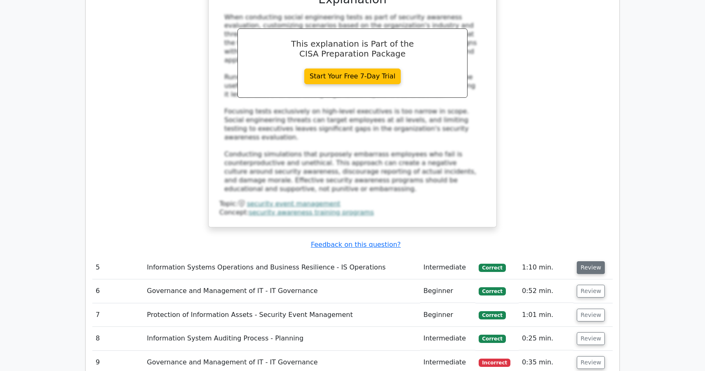 This screenshot has height=371, width=705. Describe the element at coordinates (356, 244) in the screenshot. I see `u: Feedback on this question?` at that location.